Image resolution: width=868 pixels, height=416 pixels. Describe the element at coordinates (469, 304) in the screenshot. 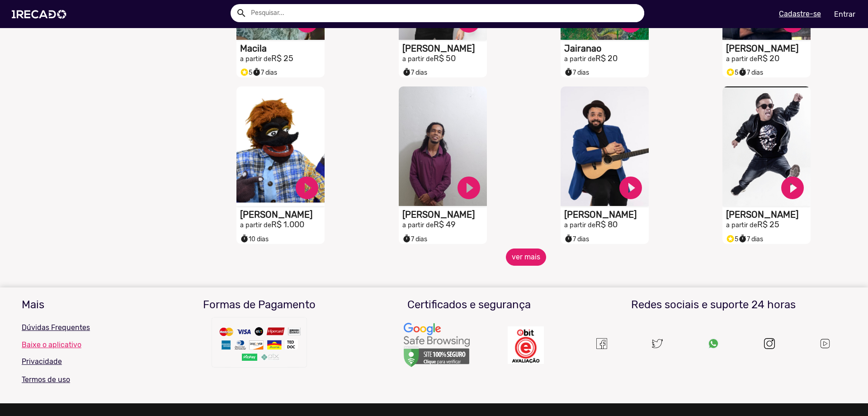

I see `h3: Certificados e segurança` at that location.